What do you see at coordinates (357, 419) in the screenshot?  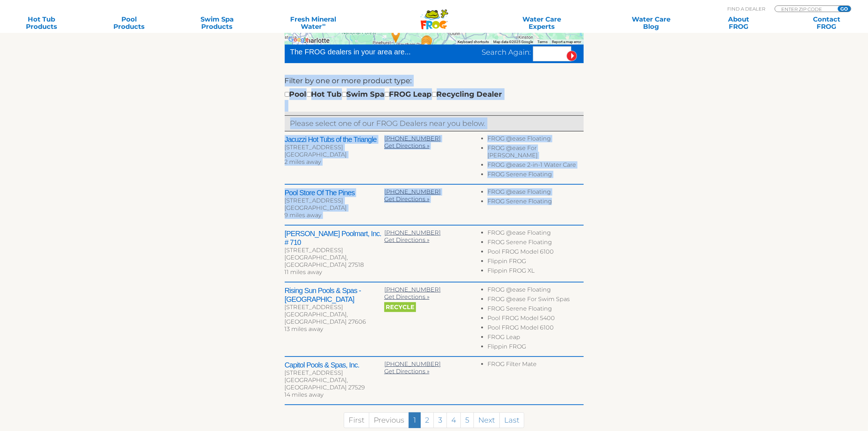 I see `a: First` at bounding box center [357, 419].